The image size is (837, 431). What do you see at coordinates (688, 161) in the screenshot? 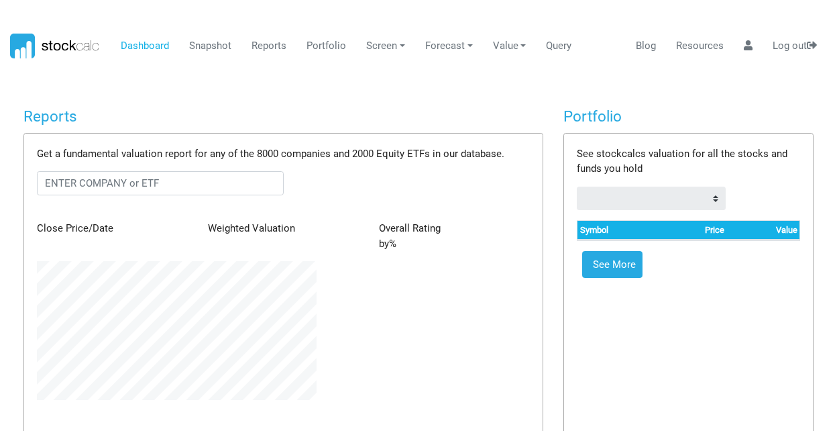
I see `p: See stockcalcs valuation for all the stocks and funds you hold` at bounding box center [688, 161].